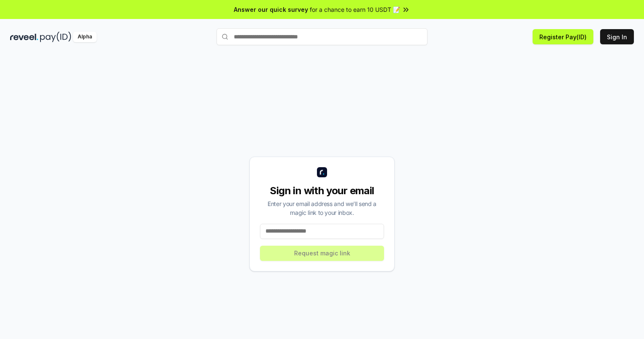 The height and width of the screenshot is (339, 644). I want to click on img: pay_id, so click(56, 36).